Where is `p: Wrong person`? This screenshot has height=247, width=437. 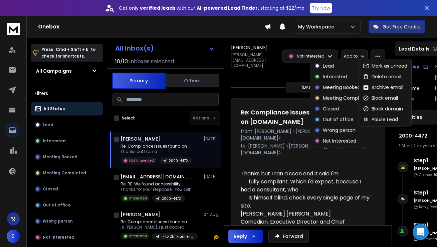 p: Wrong person is located at coordinates (58, 221).